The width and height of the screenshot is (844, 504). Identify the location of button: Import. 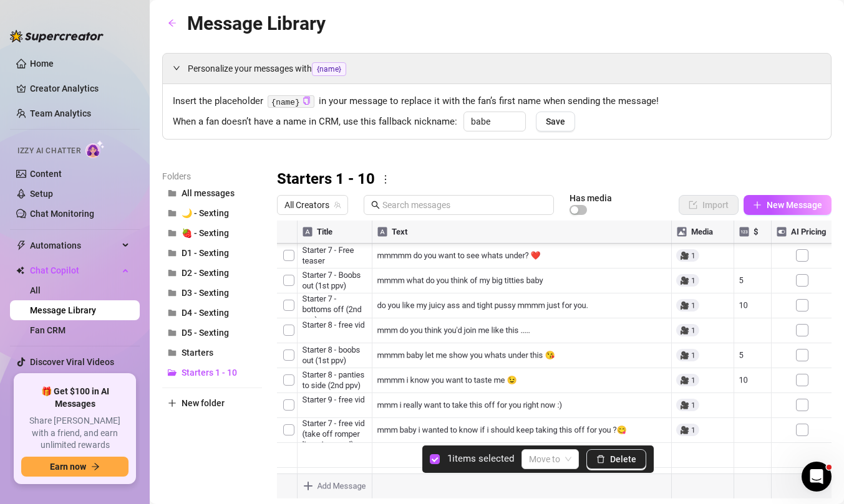
(709, 205).